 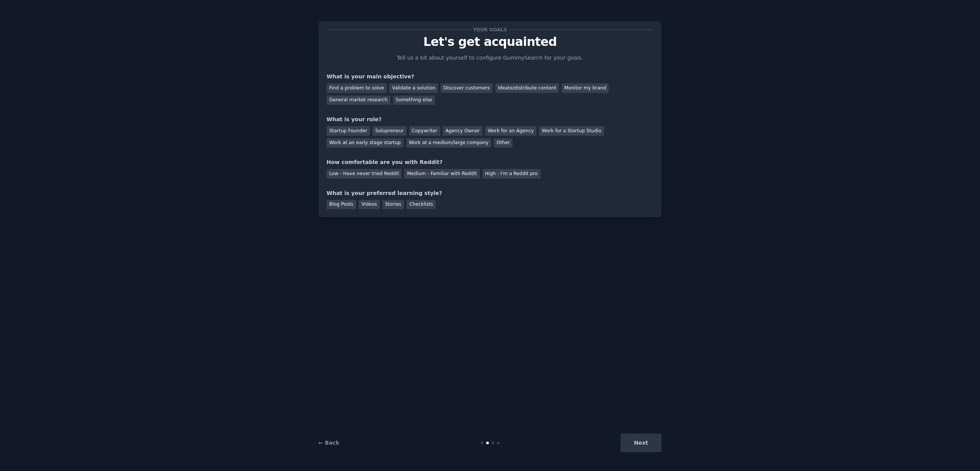 What do you see at coordinates (490, 77) in the screenshot?
I see `div: What is your main objective?` at bounding box center [490, 77].